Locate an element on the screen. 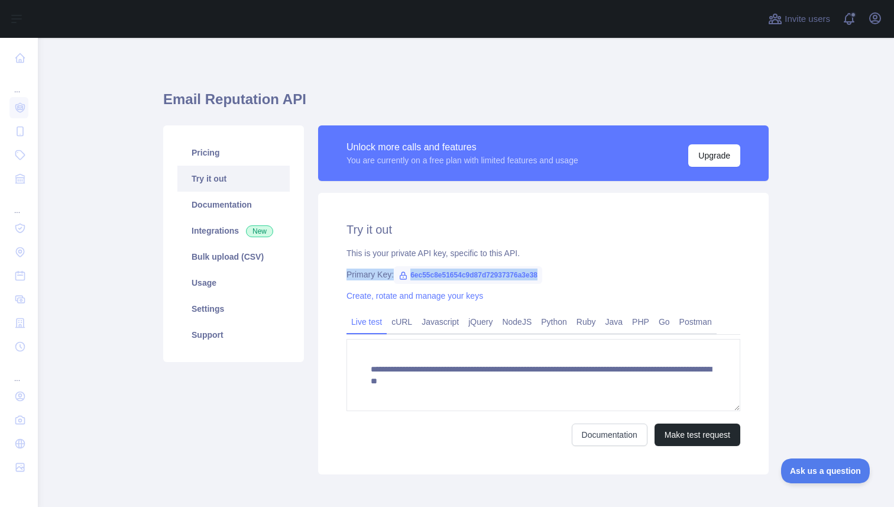 The height and width of the screenshot is (507, 894). div: You are currently on a free plan with limited features and usage is located at coordinates (462, 160).